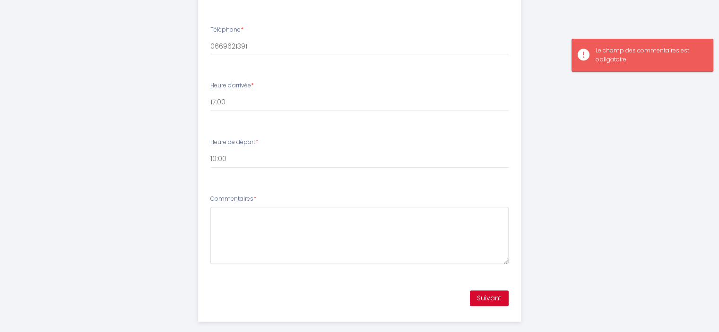  Describe the element at coordinates (227, 30) in the screenshot. I see `label: Téléphone` at that location.